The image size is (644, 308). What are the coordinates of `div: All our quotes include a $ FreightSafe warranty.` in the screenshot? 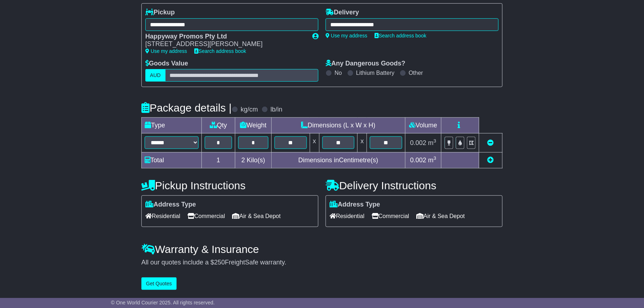 It's located at (322, 263).